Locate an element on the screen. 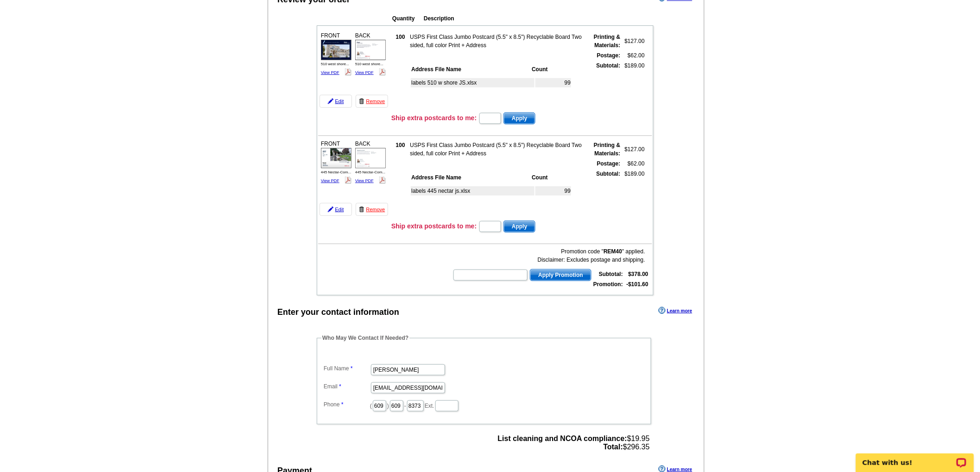  dd: ( ) - Ext. is located at coordinates (484, 405).